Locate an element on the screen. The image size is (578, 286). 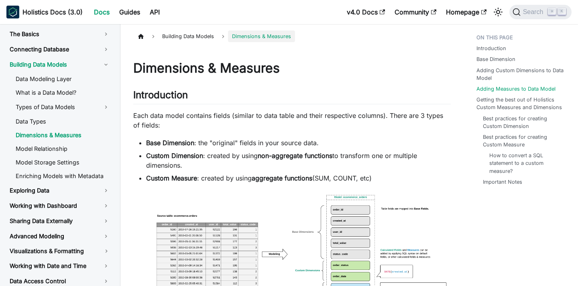
kbd: K is located at coordinates (562, 12).